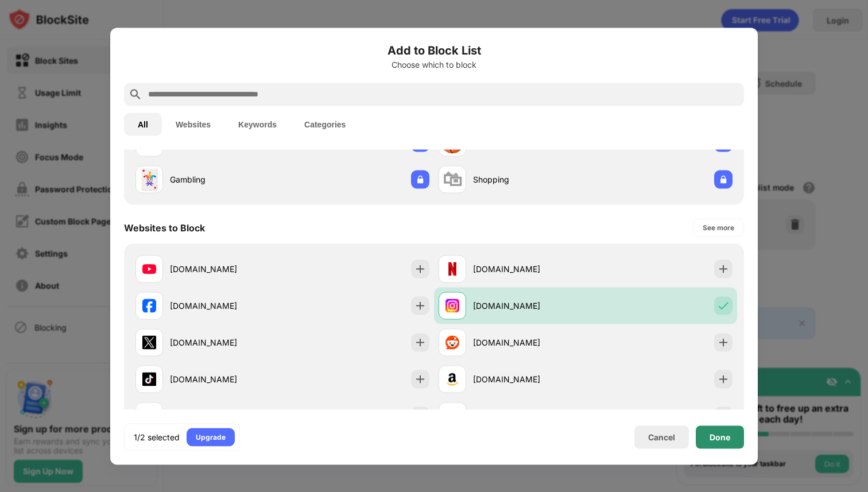 The width and height of the screenshot is (868, 492). Describe the element at coordinates (257, 124) in the screenshot. I see `button: Keywords` at that location.